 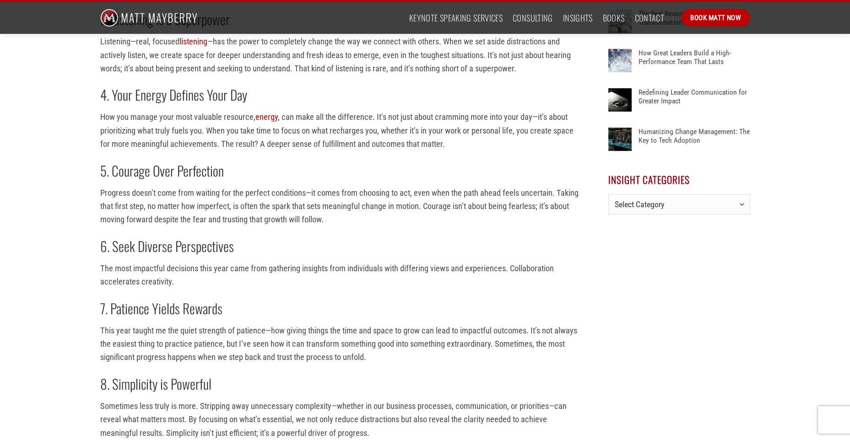 I want to click on a: Book Matt Now, so click(x=715, y=18).